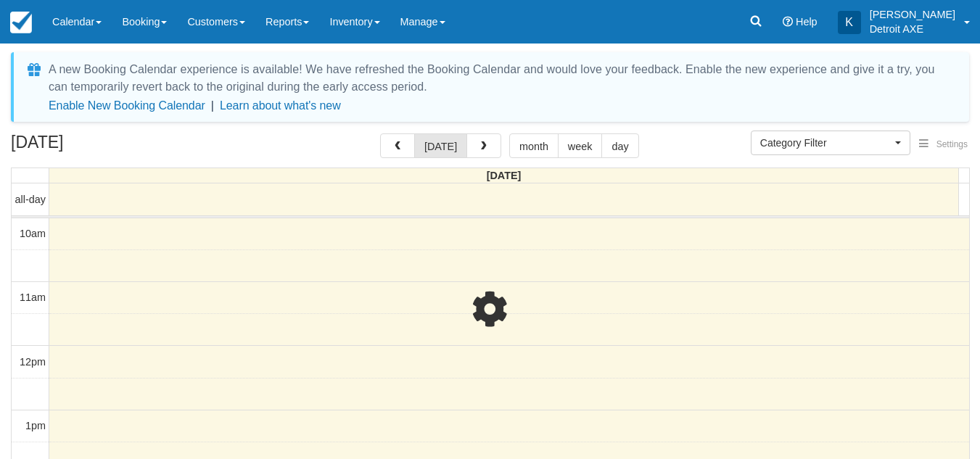 Image resolution: width=980 pixels, height=459 pixels. Describe the element at coordinates (580, 146) in the screenshot. I see `button: week` at that location.